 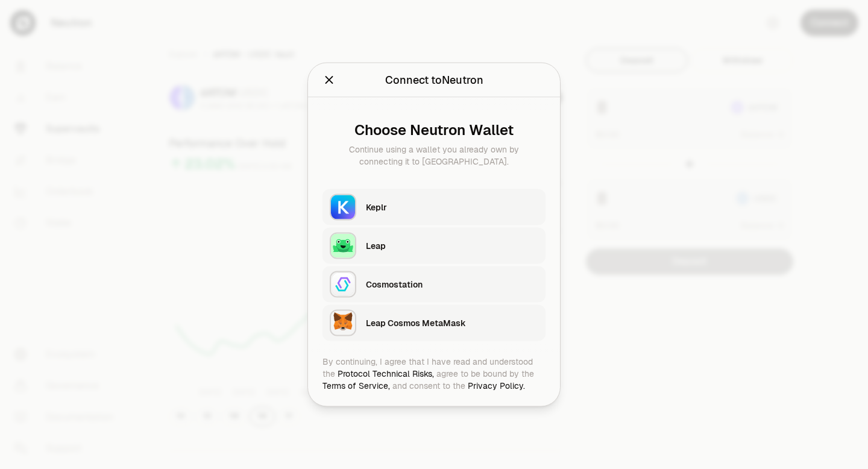 What do you see at coordinates (343, 284) in the screenshot?
I see `img: Cosmostation` at bounding box center [343, 284].